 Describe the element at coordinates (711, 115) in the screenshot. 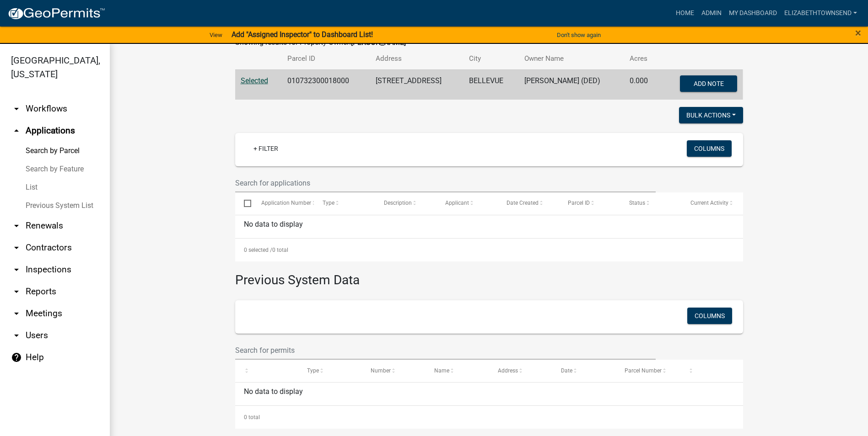

I see `button: Bulk Actions` at that location.